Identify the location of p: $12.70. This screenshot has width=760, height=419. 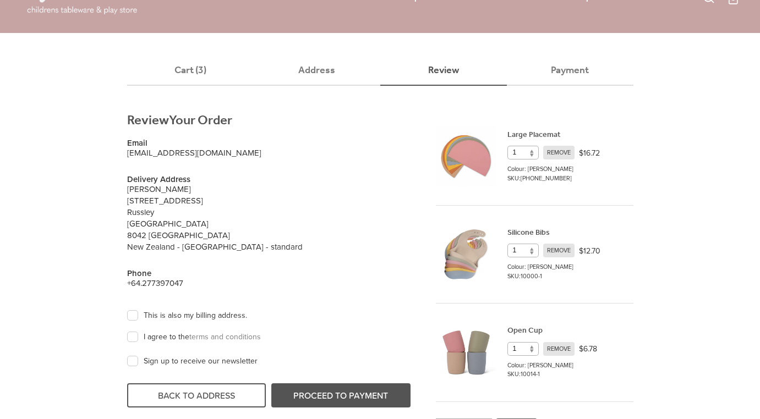
(589, 251).